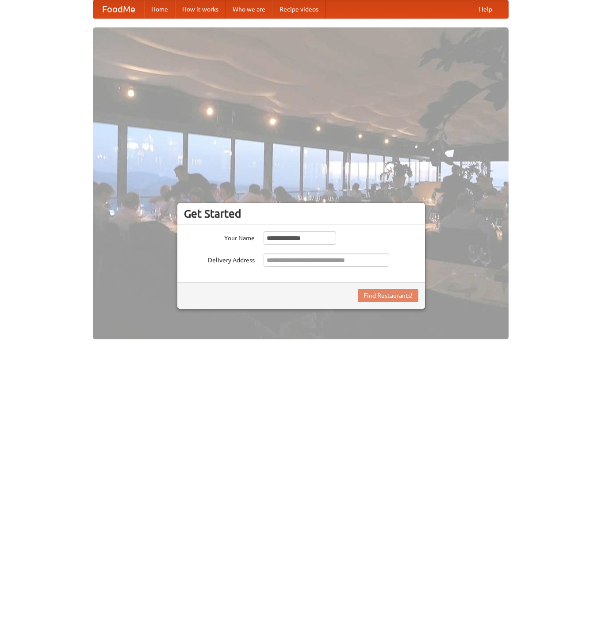 The width and height of the screenshot is (601, 626). I want to click on a: Help, so click(485, 9).